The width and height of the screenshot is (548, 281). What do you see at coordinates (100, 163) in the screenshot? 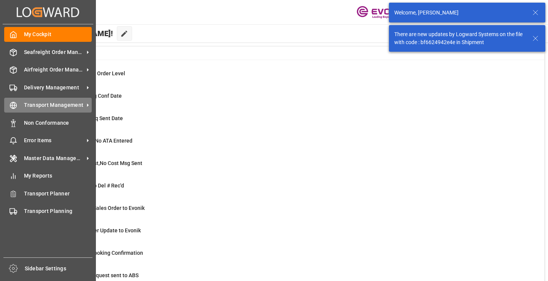
I see `span: ETD>3 Days Past,No Cost Msg Sent` at bounding box center [100, 163].